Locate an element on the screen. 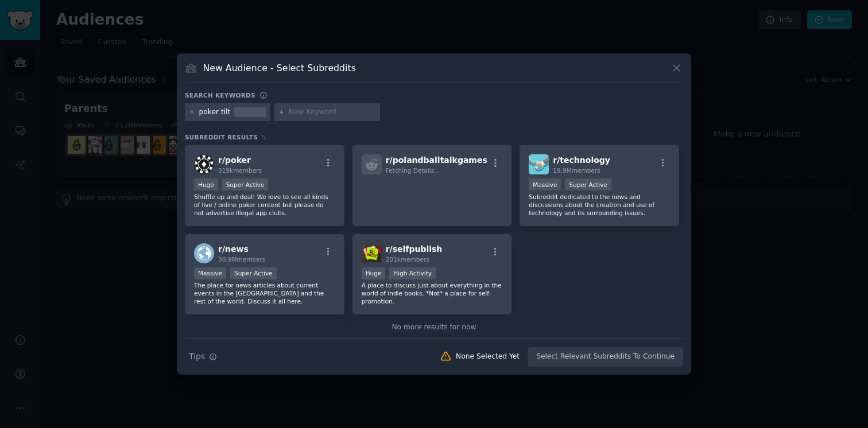  span: Fetching Details... is located at coordinates (413, 170).